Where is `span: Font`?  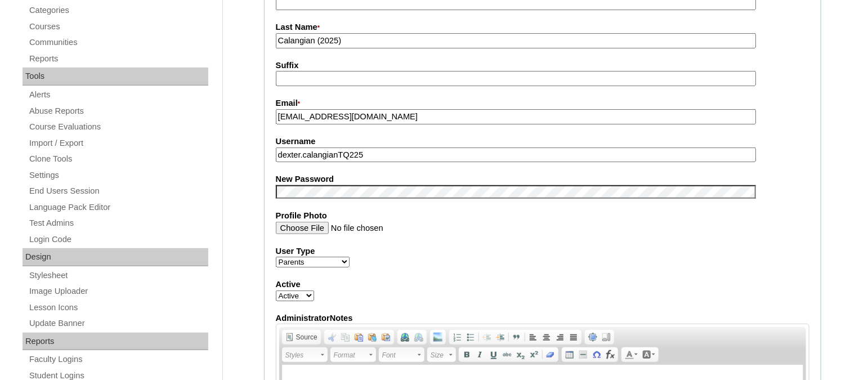 span: Font is located at coordinates (399, 355).